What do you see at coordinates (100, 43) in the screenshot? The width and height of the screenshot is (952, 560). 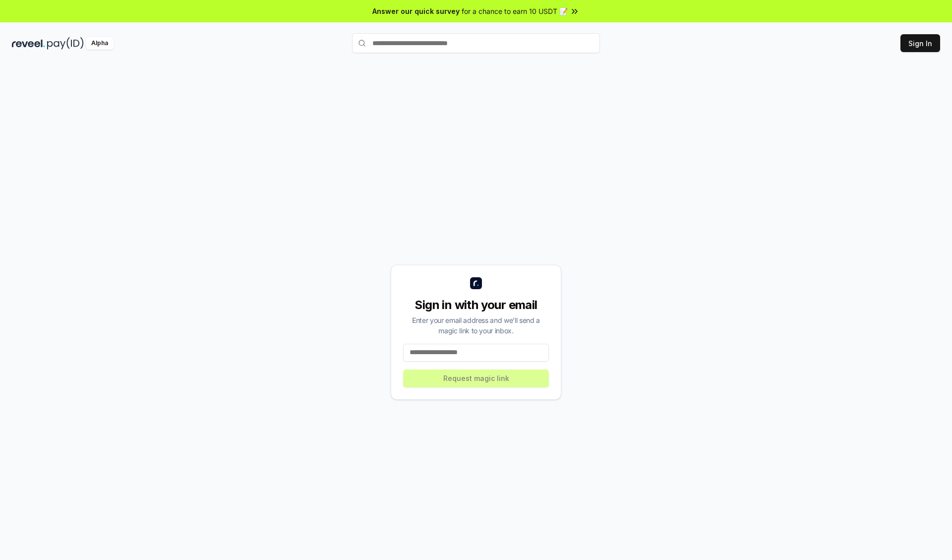 I see `div: Alpha` at bounding box center [100, 43].